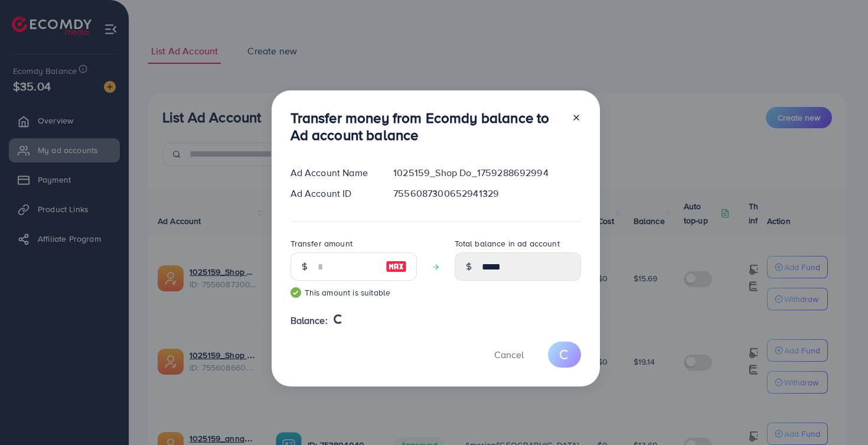 The image size is (868, 445). What do you see at coordinates (487, 193) in the screenshot?
I see `div: 7556087300652941329` at bounding box center [487, 193].